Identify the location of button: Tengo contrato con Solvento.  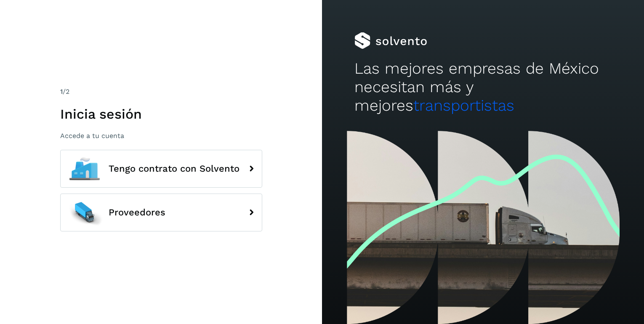
(161, 169).